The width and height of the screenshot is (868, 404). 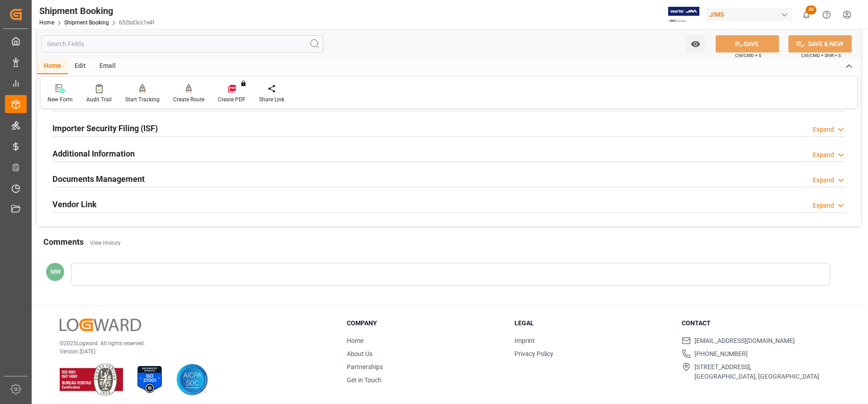 I want to click on div: Edit, so click(x=80, y=67).